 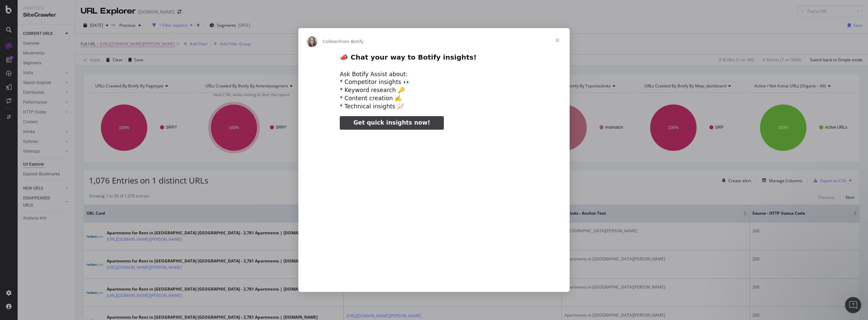 What do you see at coordinates (434, 206) in the screenshot?
I see `video: Play video` at bounding box center [434, 206].